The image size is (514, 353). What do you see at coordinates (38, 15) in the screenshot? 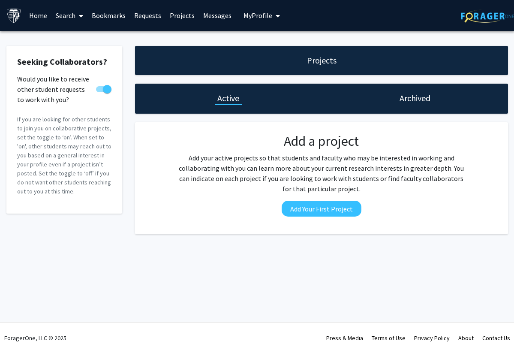
I see `a: Home` at bounding box center [38, 15].